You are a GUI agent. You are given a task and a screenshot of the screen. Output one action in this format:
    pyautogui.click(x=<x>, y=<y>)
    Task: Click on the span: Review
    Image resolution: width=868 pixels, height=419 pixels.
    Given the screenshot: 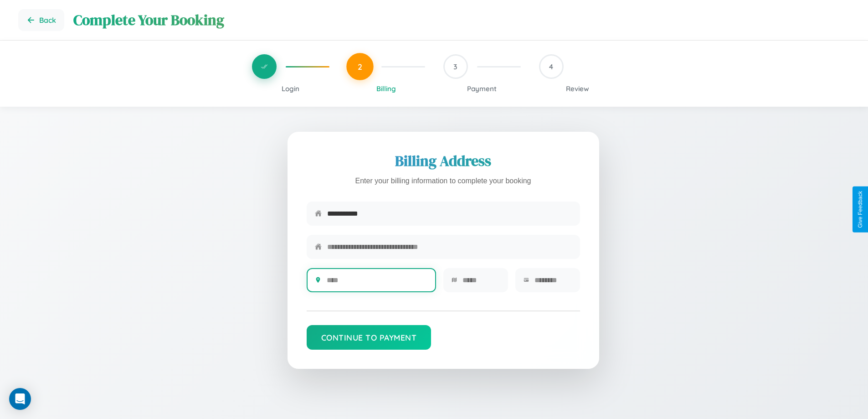 What is the action you would take?
    pyautogui.click(x=577, y=88)
    